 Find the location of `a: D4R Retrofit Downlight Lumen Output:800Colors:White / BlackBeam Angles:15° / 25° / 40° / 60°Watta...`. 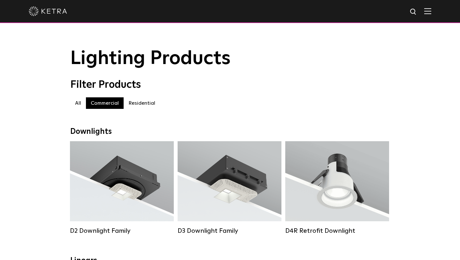

a: D4R Retrofit Downlight Lumen Output:800Colors:White / BlackBeam Angles:15° / 25° / 40° / 60°Watta... is located at coordinates (337, 188).